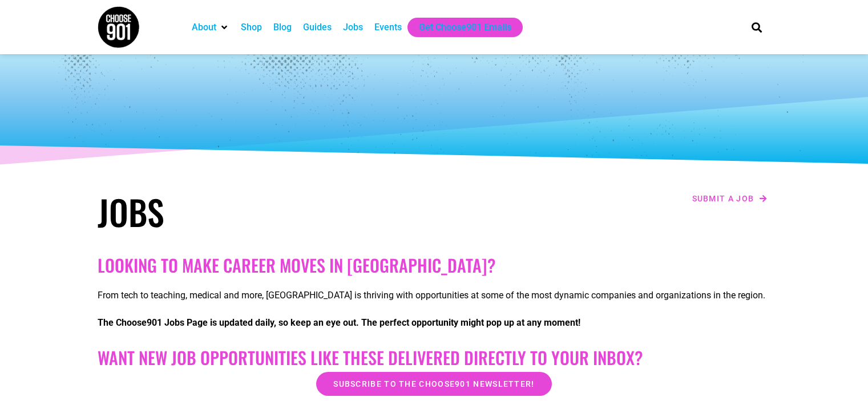  Describe the element at coordinates (730, 199) in the screenshot. I see `a: Submit a job` at that location.